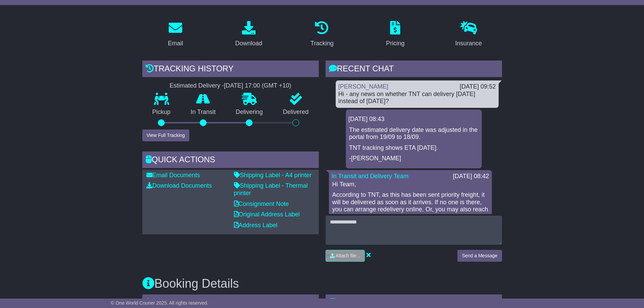 Image resolution: width=644 pixels, height=308 pixels. Describe the element at coordinates (273, 175) in the screenshot. I see `a: Shipping Label - A4 printer` at that location.